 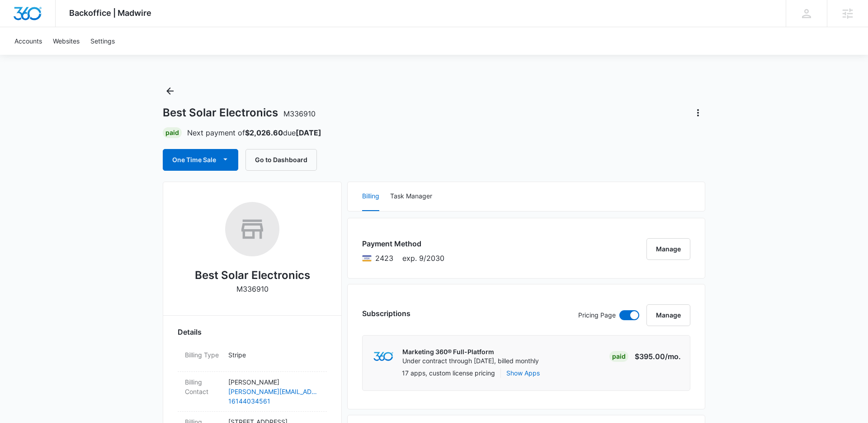 I want to click on h1: Best Solar Electronics, so click(x=239, y=113).